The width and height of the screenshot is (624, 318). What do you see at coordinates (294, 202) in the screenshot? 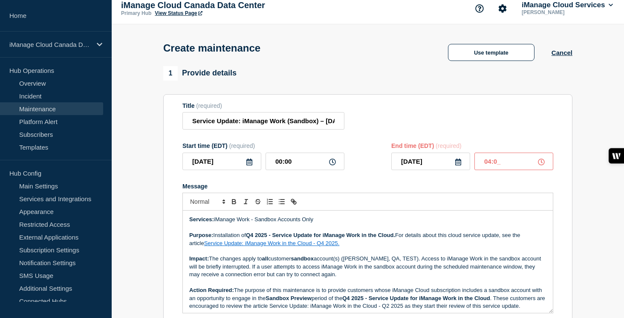
I see `button: Toggle link` at bounding box center [294, 202].